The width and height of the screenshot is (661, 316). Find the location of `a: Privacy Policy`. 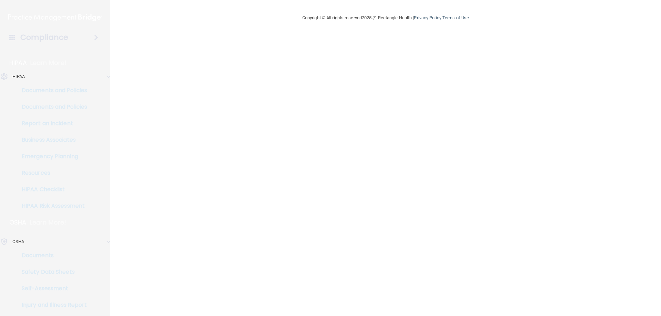

a: Privacy Policy is located at coordinates (427, 18).